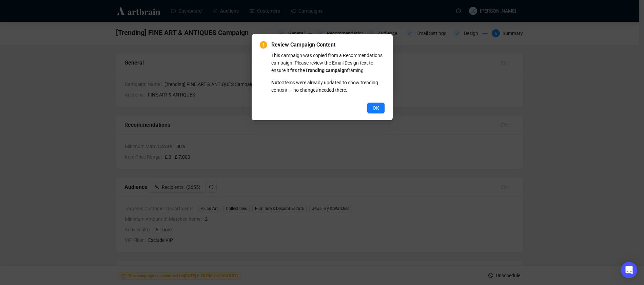 Image resolution: width=644 pixels, height=285 pixels. What do you see at coordinates (376, 108) in the screenshot?
I see `button: OK` at bounding box center [376, 108].